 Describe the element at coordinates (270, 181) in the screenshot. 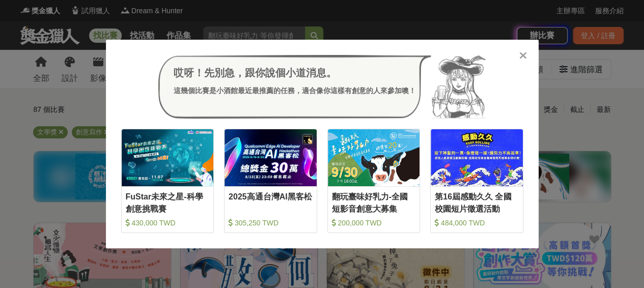

I see `a: Cover Image2025高通台灣AI黑客松 305,250 TWD` at that location.